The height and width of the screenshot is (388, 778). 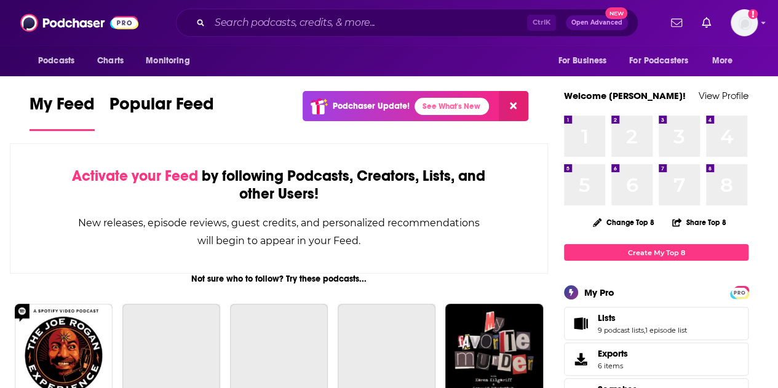 I want to click on button: Change Top 8, so click(x=624, y=222).